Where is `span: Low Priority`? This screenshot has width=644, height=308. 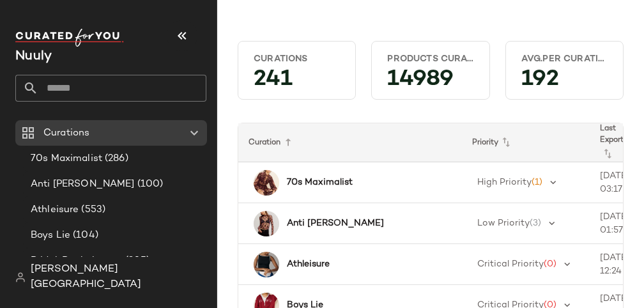
span: Low Priority is located at coordinates (504, 223).